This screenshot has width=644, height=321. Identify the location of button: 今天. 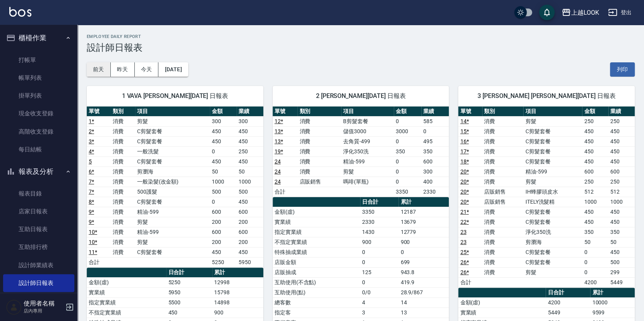
(147, 69).